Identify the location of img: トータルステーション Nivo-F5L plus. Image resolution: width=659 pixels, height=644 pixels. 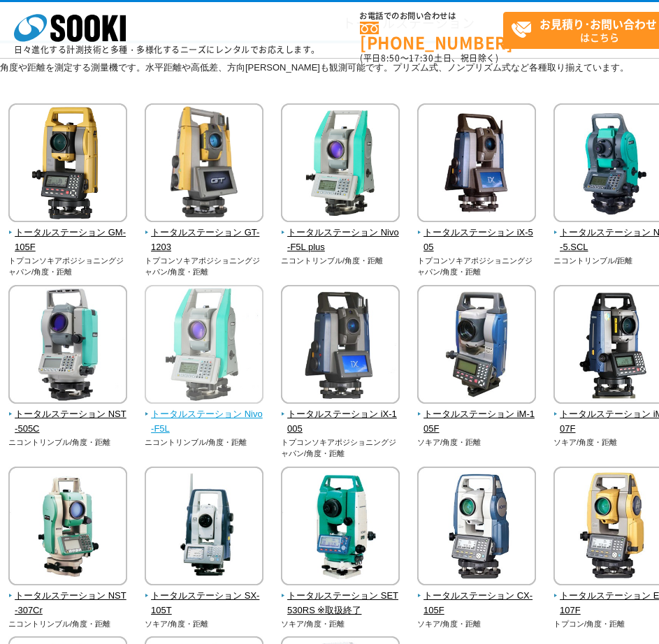
(340, 164).